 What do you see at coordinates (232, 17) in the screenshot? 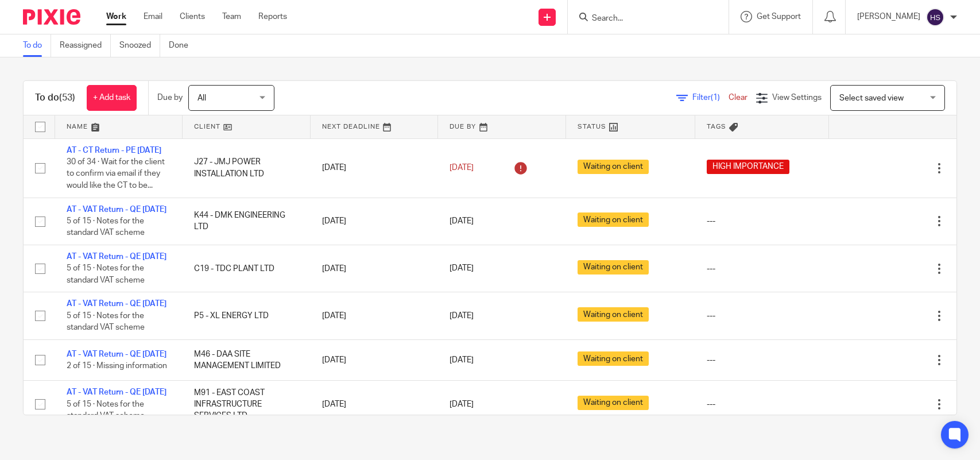
I see `a: Team` at bounding box center [232, 17].